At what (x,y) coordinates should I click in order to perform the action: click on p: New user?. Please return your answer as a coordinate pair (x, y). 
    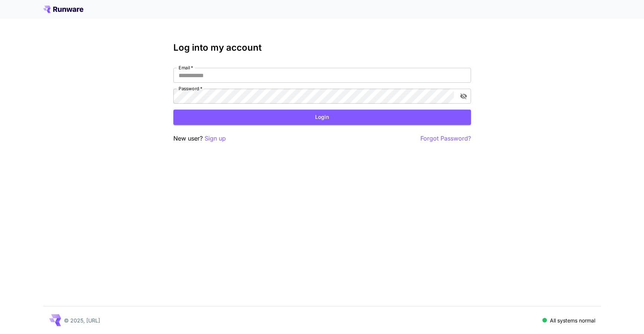
    Looking at the image, I should click on (200, 138).